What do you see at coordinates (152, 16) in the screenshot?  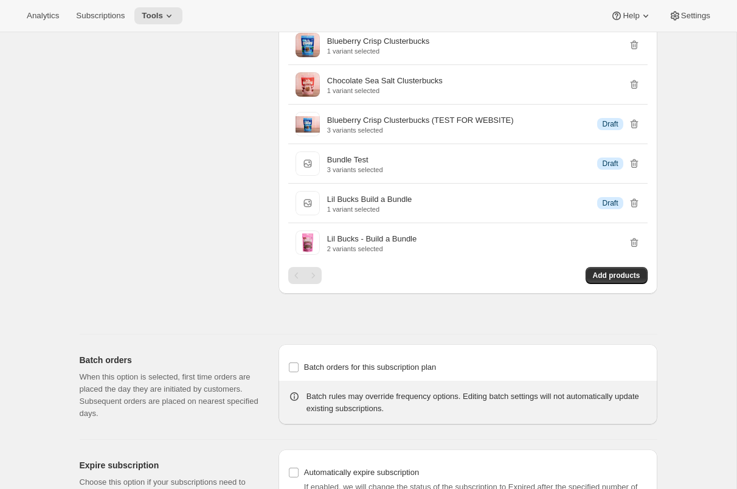 I see `span: Tools` at bounding box center [152, 16].